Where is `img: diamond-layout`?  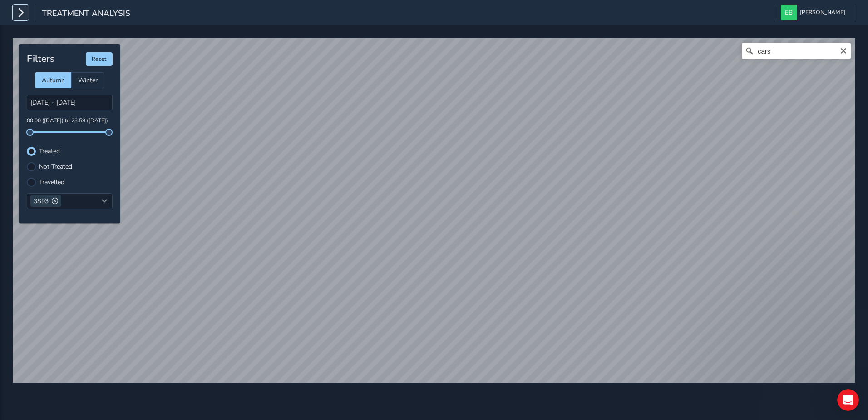
img: diamond-layout is located at coordinates (789, 12).